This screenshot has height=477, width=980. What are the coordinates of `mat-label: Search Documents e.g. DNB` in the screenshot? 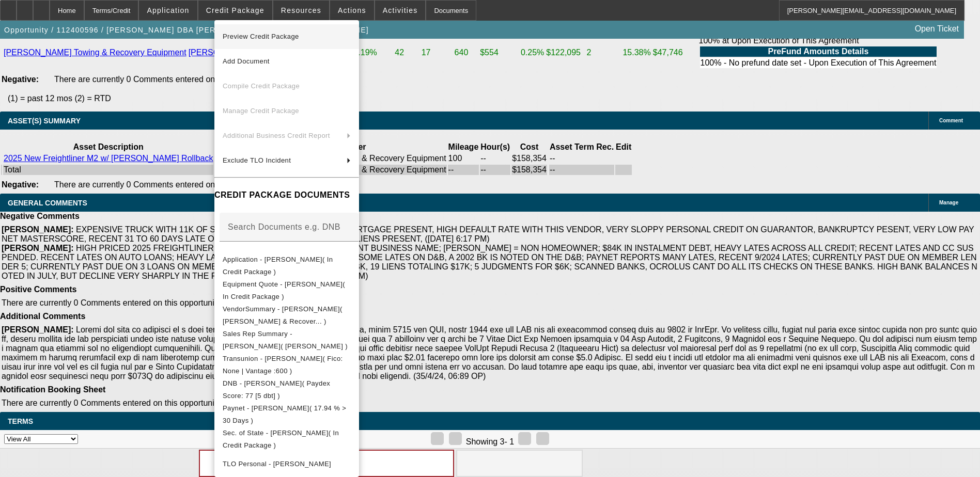 It's located at (284, 227).